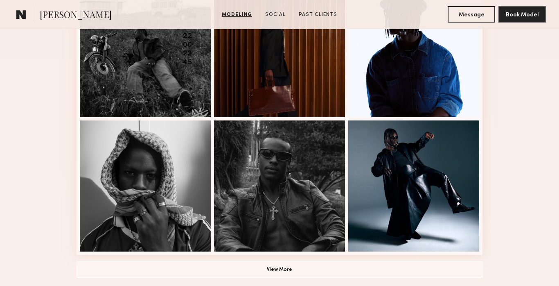 The height and width of the screenshot is (286, 559). Describe the element at coordinates (471, 14) in the screenshot. I see `button: Message` at that location.